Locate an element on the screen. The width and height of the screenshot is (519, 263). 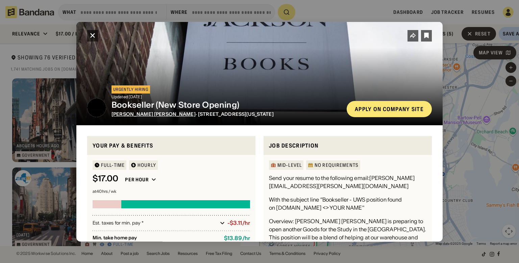
div: Send your resume to the following email: is located at coordinates (347, 182).